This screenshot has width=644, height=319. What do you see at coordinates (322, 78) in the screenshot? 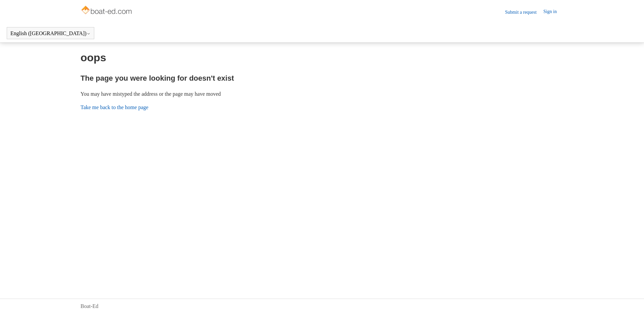
I see `h2: The page you were looking for doesn't exist` at bounding box center [322, 78].